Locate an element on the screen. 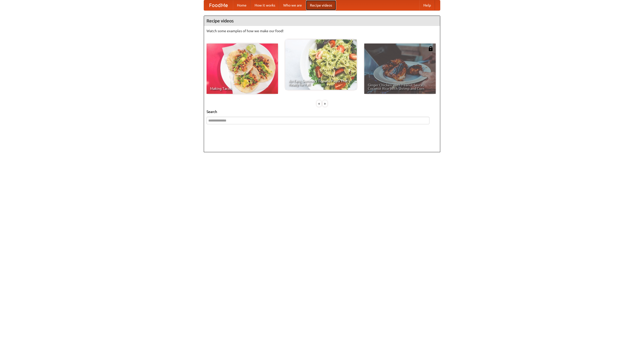 The width and height of the screenshot is (644, 356). h4: Recipe videos is located at coordinates (322, 21).